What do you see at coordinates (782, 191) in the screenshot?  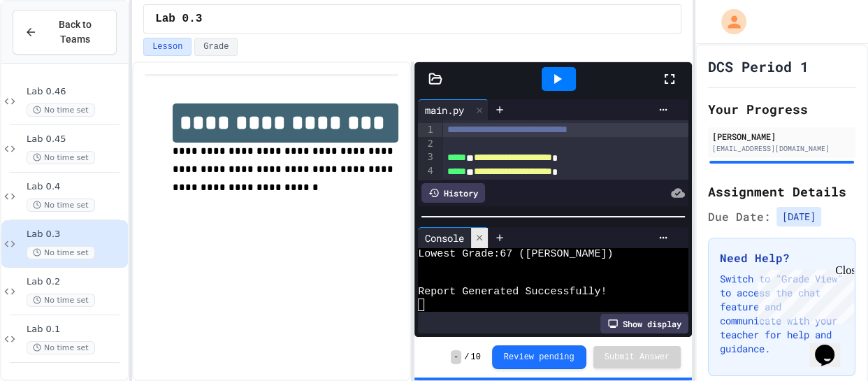 I see `h2: Assignment Details` at bounding box center [782, 191].